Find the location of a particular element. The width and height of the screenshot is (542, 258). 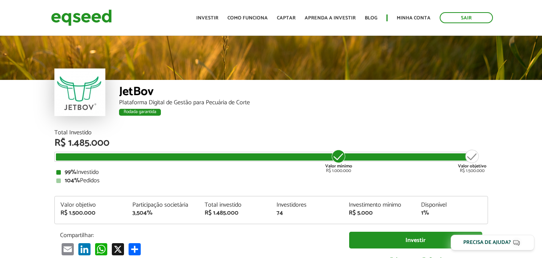

div: 74 is located at coordinates (307, 213).